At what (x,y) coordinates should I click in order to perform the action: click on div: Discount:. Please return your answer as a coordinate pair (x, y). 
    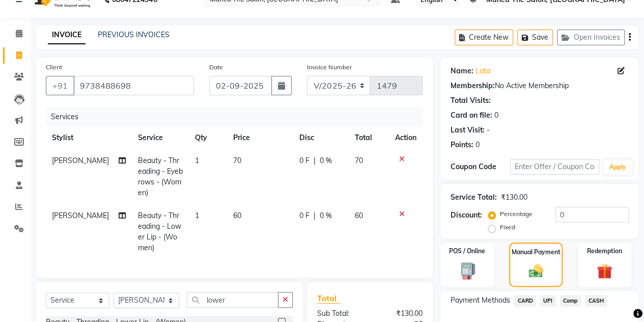
    Looking at the image, I should click on (467, 215).